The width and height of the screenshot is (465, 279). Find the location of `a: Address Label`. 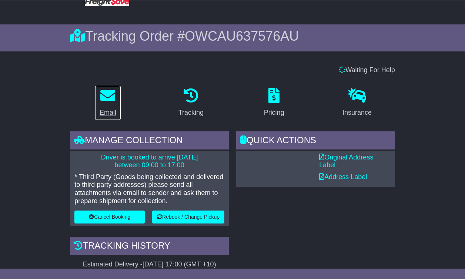

a: Address Label is located at coordinates (343, 177).